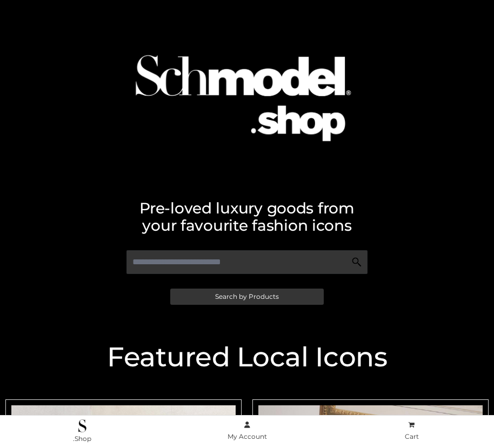 The width and height of the screenshot is (494, 448). What do you see at coordinates (411, 431) in the screenshot?
I see `a: Cart` at bounding box center [411, 431].